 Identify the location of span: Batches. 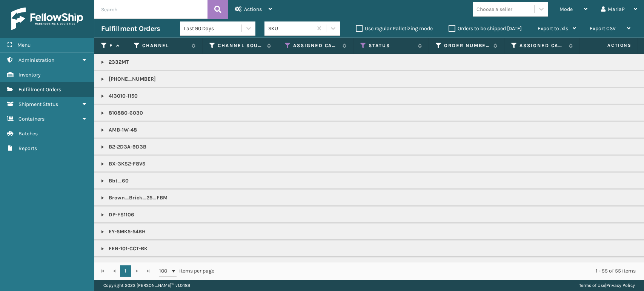
(28, 133).